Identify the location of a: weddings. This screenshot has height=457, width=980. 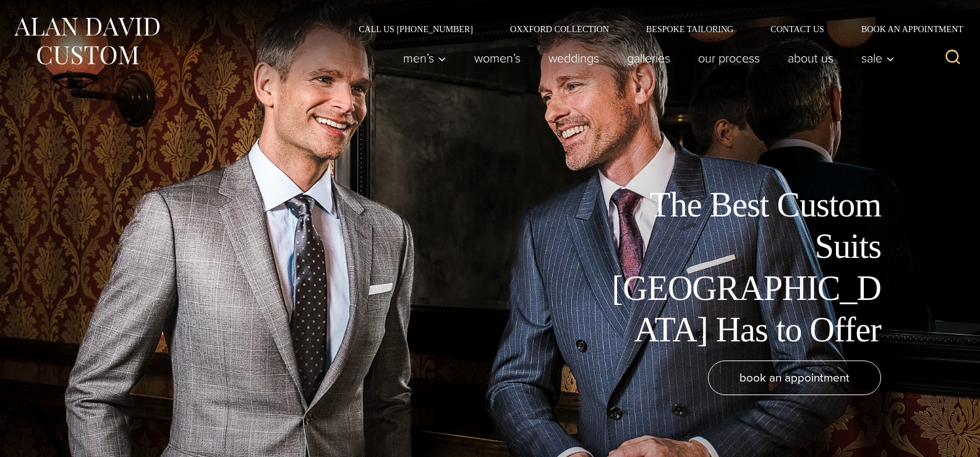
(574, 58).